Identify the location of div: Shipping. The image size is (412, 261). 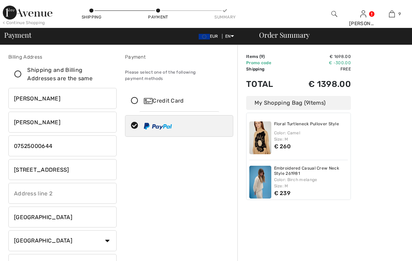
(91, 17).